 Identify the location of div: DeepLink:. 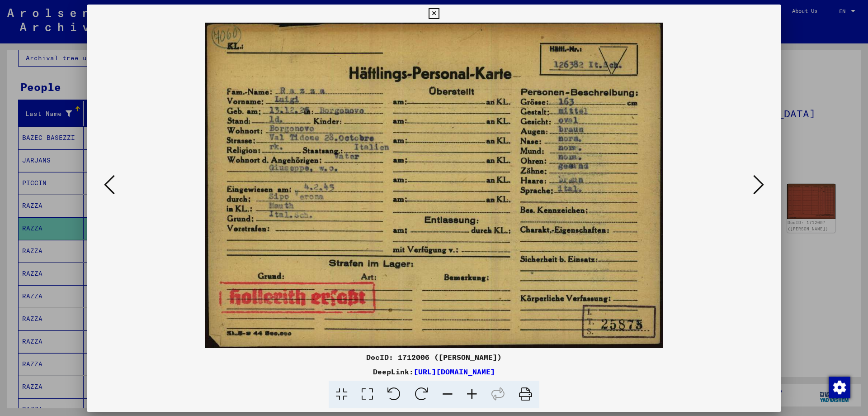
(434, 372).